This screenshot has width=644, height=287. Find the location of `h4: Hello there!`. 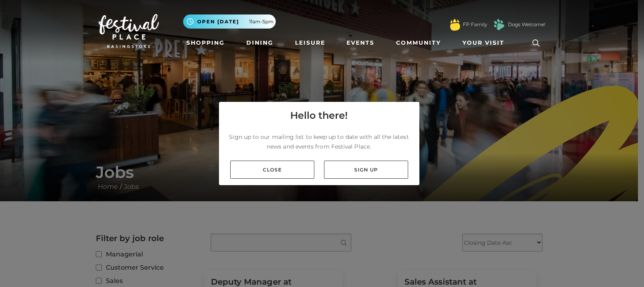

h4: Hello there! is located at coordinates (318, 116).